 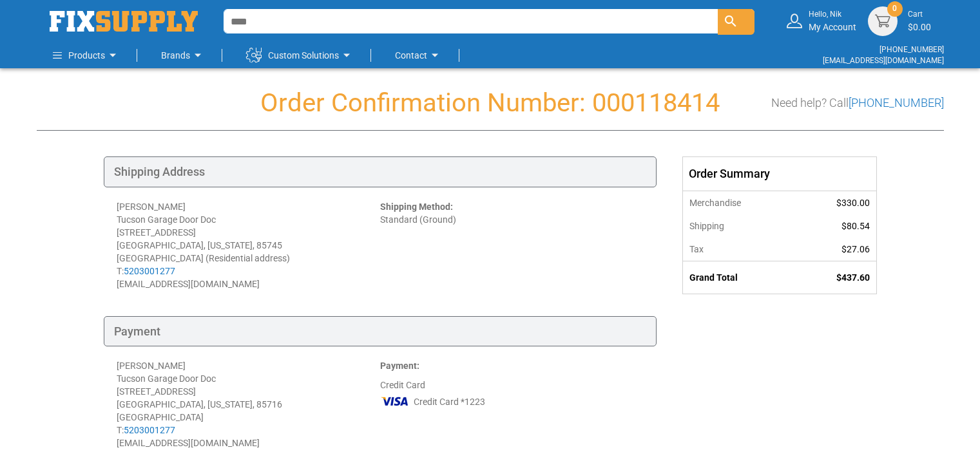 I want to click on th: Merchandise, so click(x=739, y=202).